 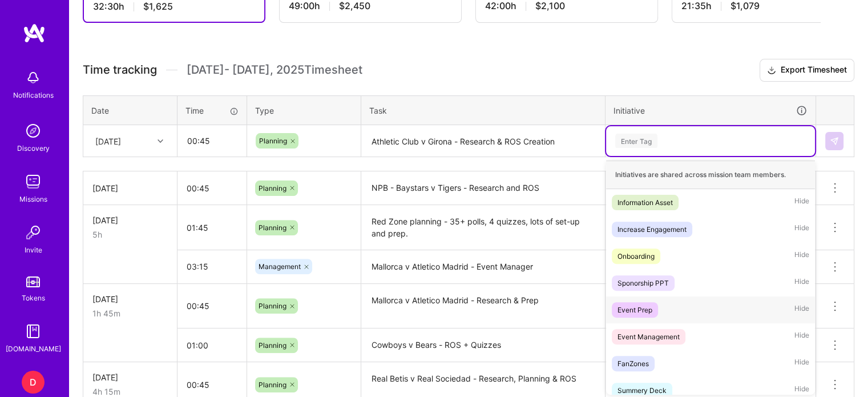 What do you see at coordinates (483, 266) in the screenshot?
I see `textarea: Mallorca v Atletico Madrid - Event Manager` at bounding box center [483, 266].